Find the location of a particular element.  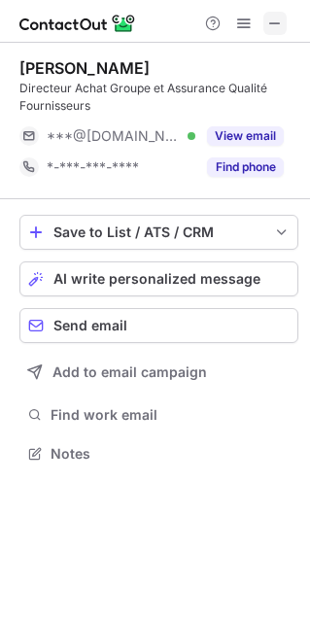

button: Add to email campaign is located at coordinates (158, 372).